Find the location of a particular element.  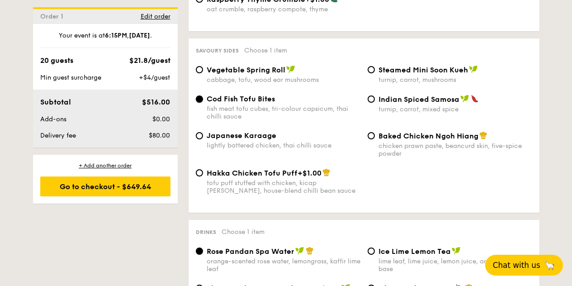

div: 20 guests is located at coordinates (57, 61).